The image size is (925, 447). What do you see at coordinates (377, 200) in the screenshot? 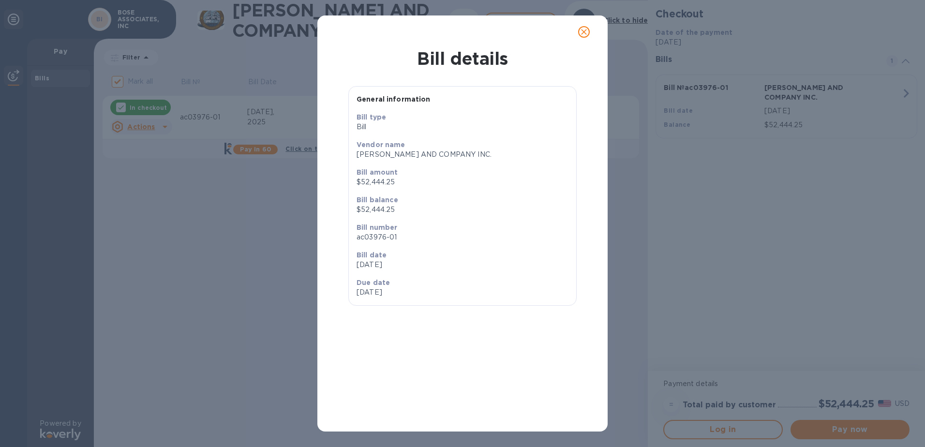
I see `b: Bill balance` at bounding box center [377, 200].